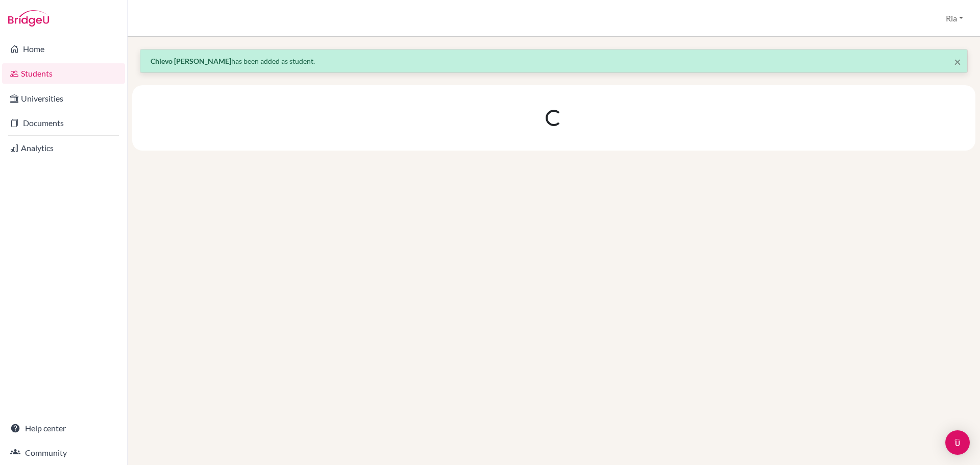  I want to click on a: Documents, so click(63, 123).